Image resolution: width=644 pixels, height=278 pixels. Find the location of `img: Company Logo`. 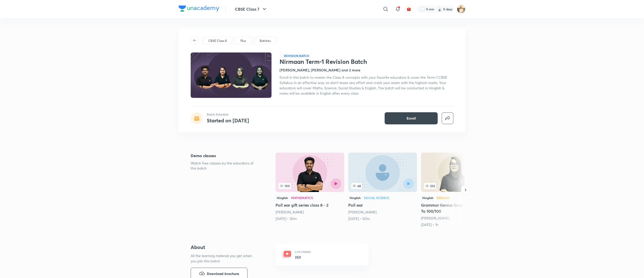

img: Company Logo is located at coordinates (199, 8).